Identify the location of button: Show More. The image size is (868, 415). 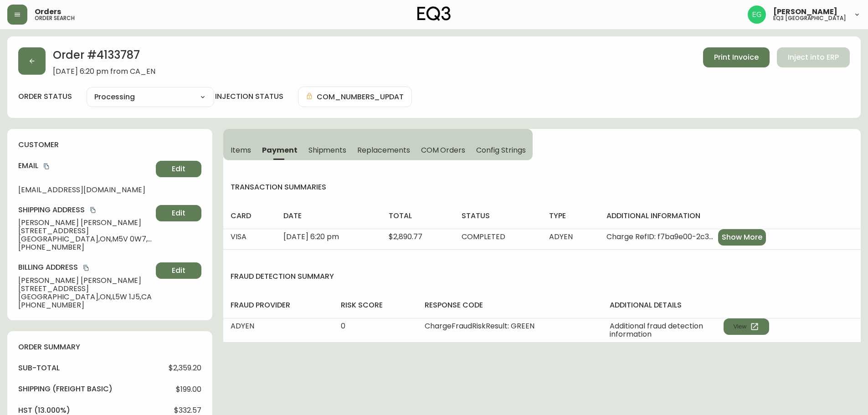
(742, 237).